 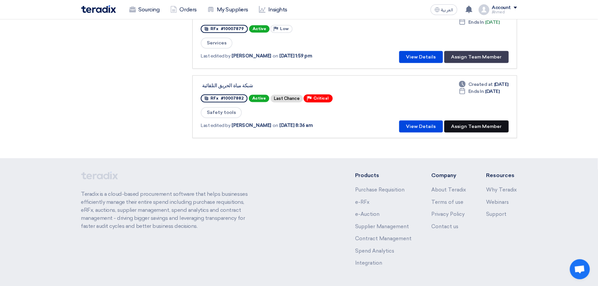 What do you see at coordinates (502, 190) in the screenshot?
I see `a: Why Teradix` at bounding box center [502, 190].